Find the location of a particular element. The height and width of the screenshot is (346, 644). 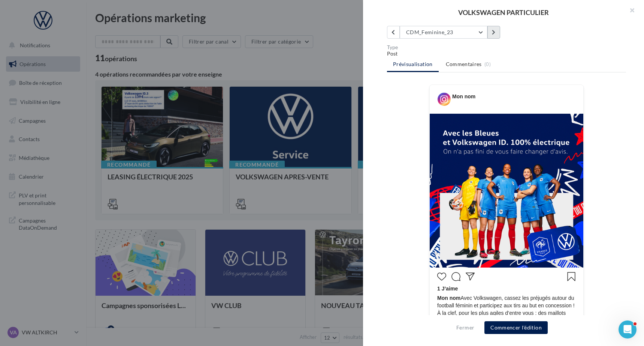

svg: Partager la publication is located at coordinates (470, 276).